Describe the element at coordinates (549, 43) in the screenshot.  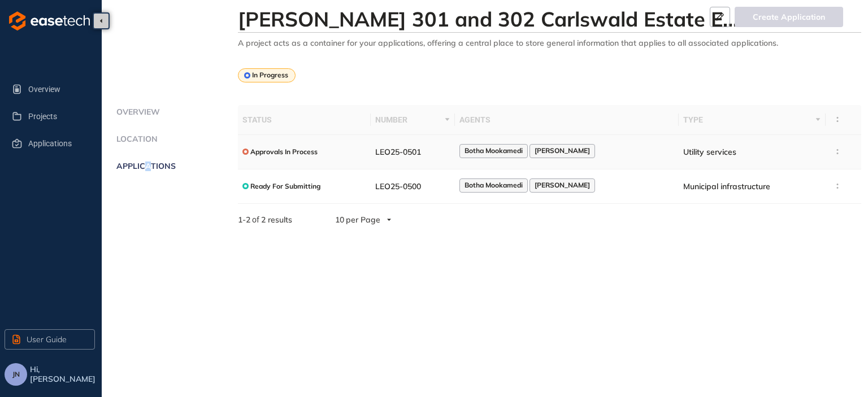
I see `div: A project acts as a container for your applications, offering a central place to store general in...` at that location.